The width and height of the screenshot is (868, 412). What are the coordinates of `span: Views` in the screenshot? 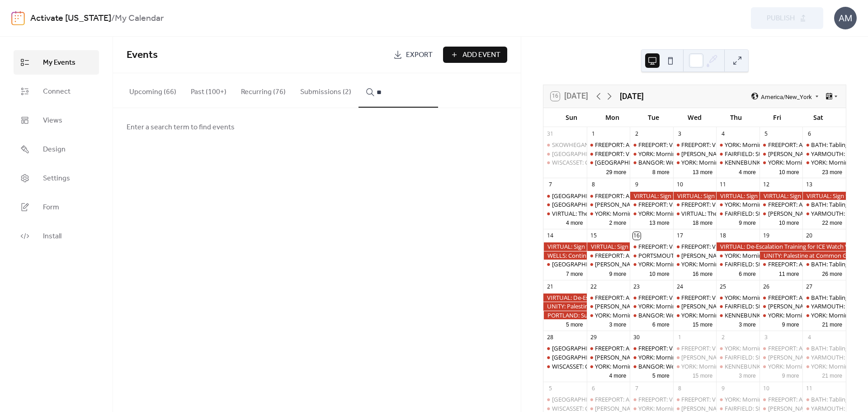 It's located at (53, 121).